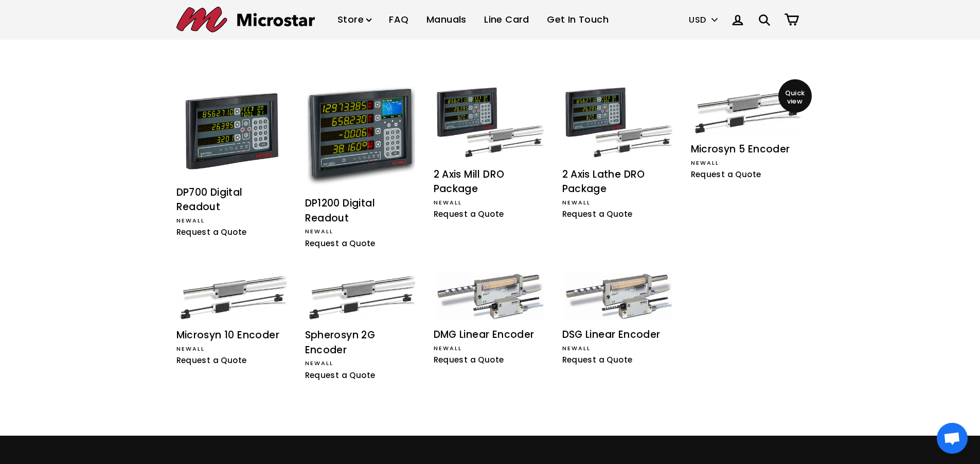  I want to click on div: DP1200 Digital Readout, so click(362, 211).